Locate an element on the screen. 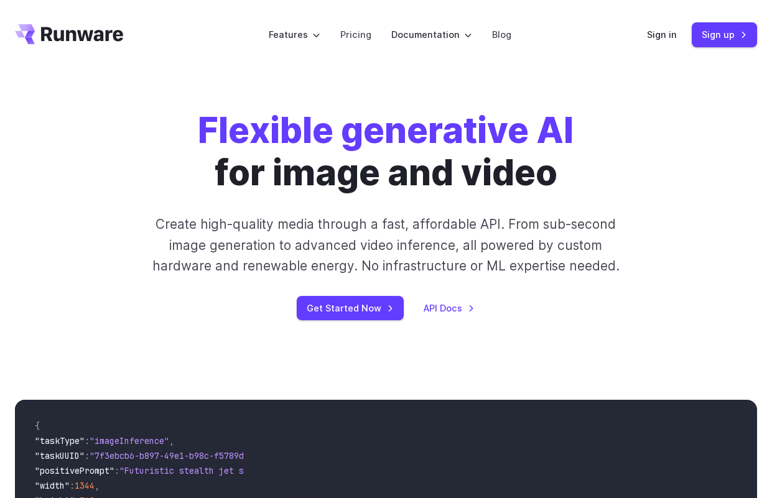 This screenshot has width=772, height=498. span: "Futuristic stealth jet streaking through a neon-lit cityscape with glowing purple exhaust" is located at coordinates (346, 471).